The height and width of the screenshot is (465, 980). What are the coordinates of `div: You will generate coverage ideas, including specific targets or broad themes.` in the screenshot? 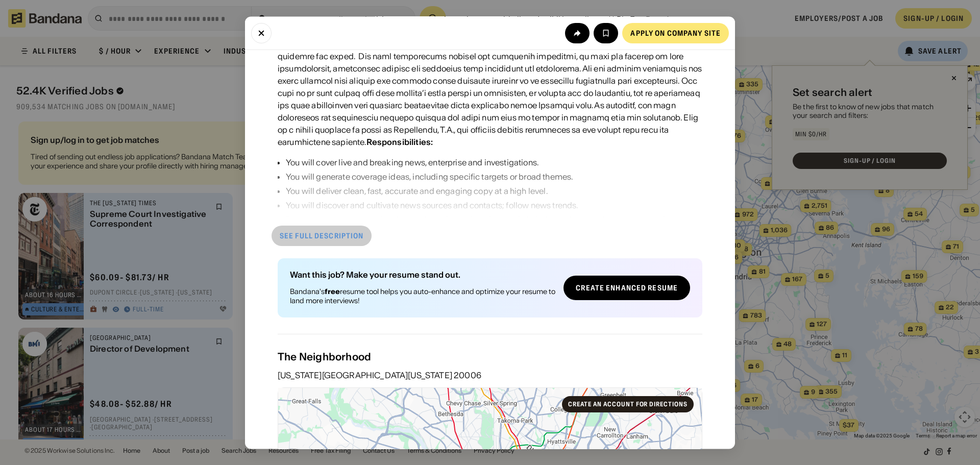 It's located at (494, 176).